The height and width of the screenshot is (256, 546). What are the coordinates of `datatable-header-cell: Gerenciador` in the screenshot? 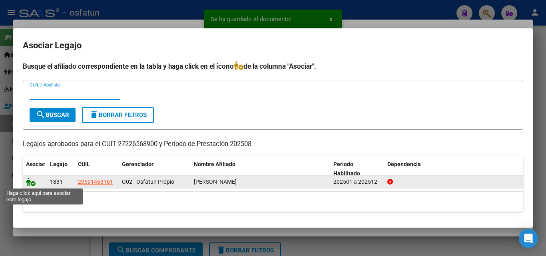 It's located at (155, 169).